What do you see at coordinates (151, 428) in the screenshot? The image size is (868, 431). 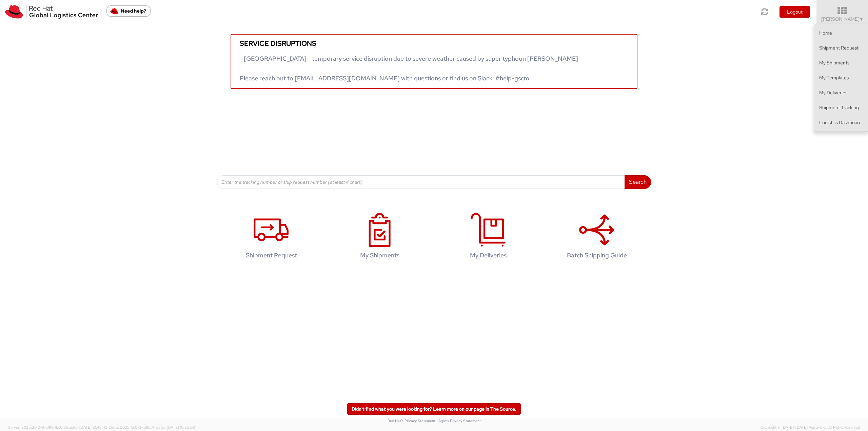 I see `span: Client: 2025.18.0-37e85b1` at bounding box center [151, 428].